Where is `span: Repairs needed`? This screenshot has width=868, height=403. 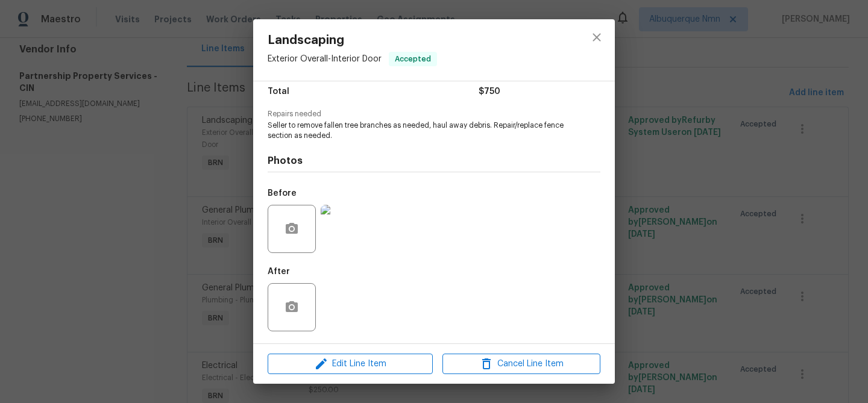 span: Repairs needed is located at coordinates (434, 114).